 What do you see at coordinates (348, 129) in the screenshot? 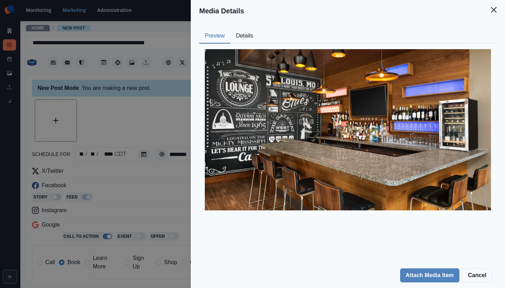
I see `img: eajsc4zatzp4irpxnqhr` at bounding box center [348, 129].